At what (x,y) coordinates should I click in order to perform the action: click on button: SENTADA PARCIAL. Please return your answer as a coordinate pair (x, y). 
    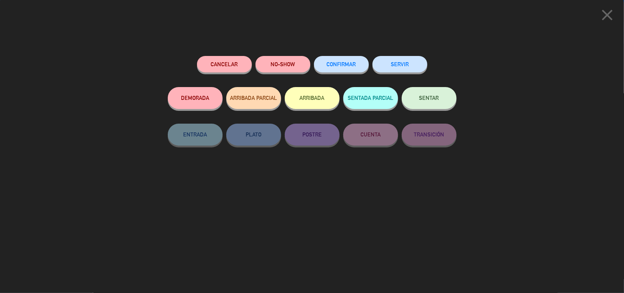
    Looking at the image, I should click on (371, 98).